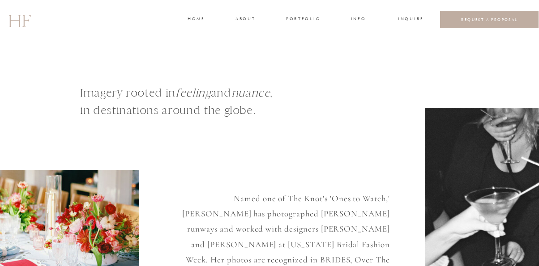 This screenshot has width=539, height=266. What do you see at coordinates (489, 19) in the screenshot?
I see `a: REQUEST A PROPOSAL` at bounding box center [489, 19].